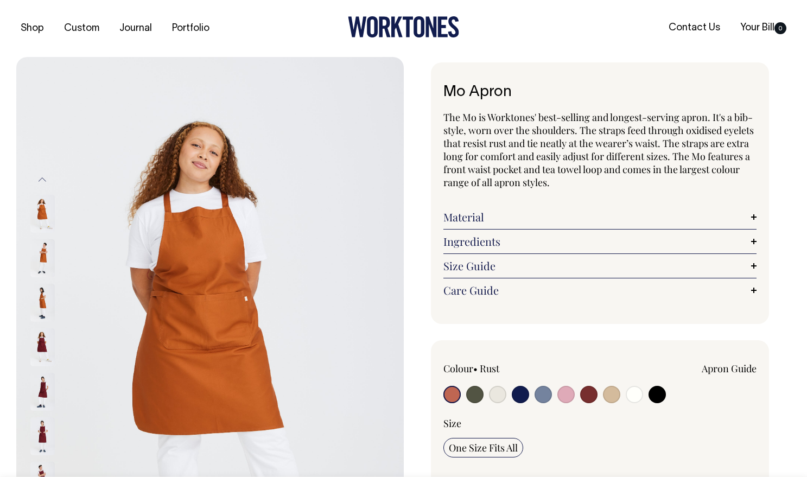  Describe the element at coordinates (600, 266) in the screenshot. I see `a: Size Guide` at that location.